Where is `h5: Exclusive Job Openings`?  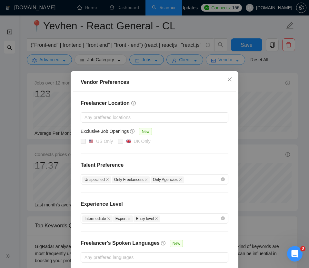
h5: Exclusive Job Openings is located at coordinates (104, 131).